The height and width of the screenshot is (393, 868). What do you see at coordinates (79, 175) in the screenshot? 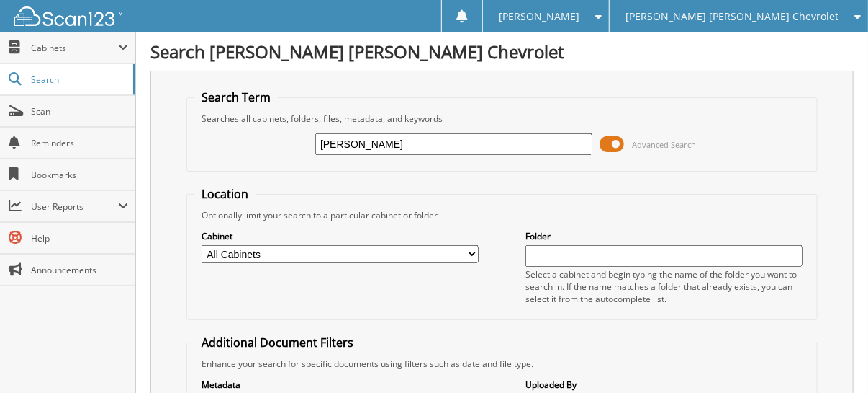
I see `span: Bookmarks` at bounding box center [79, 175].